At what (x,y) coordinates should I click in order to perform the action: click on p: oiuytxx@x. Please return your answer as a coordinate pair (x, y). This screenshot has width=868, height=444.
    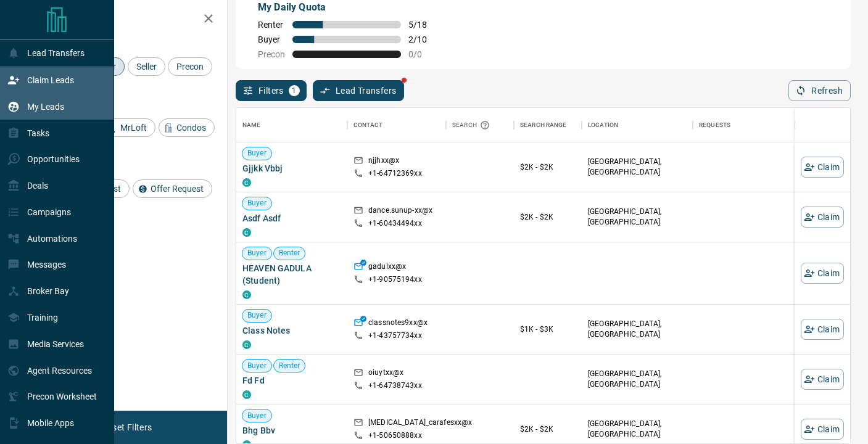
    Looking at the image, I should click on (386, 374).